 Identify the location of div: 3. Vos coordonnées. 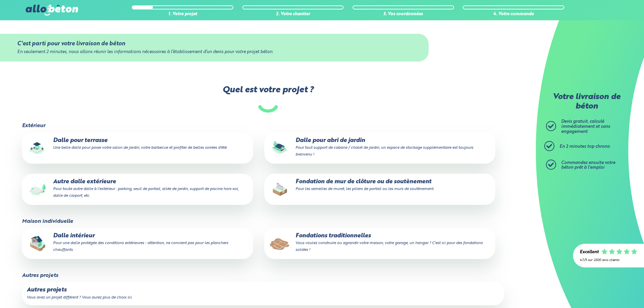
(403, 14).